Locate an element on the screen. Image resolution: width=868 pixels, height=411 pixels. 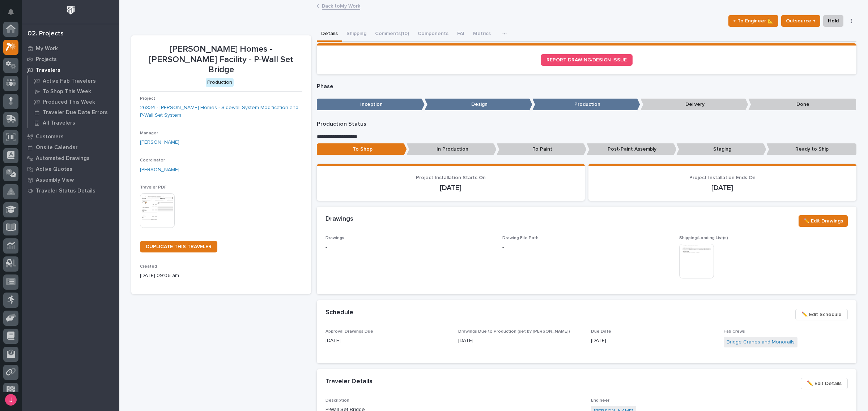
button: Details is located at coordinates (329, 34).